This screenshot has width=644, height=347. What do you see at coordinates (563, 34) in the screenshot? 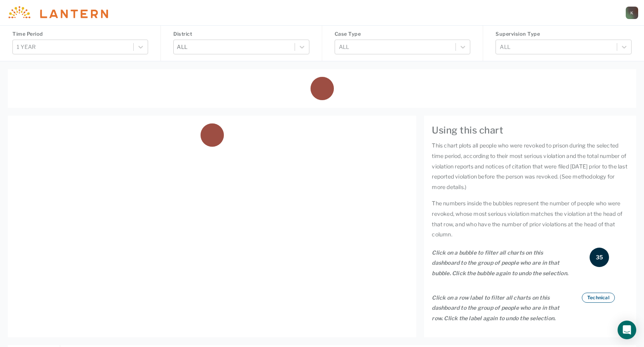
I see `h4: Supervision Type` at bounding box center [563, 34].